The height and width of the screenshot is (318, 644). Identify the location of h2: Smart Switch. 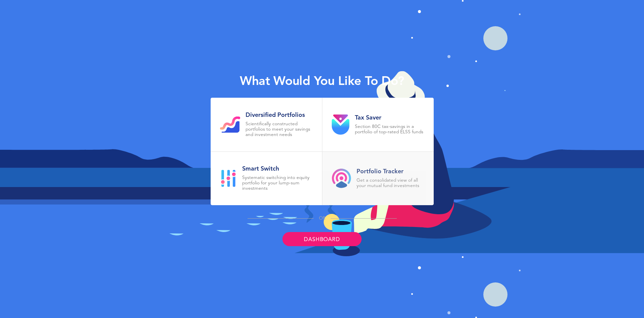
(278, 169).